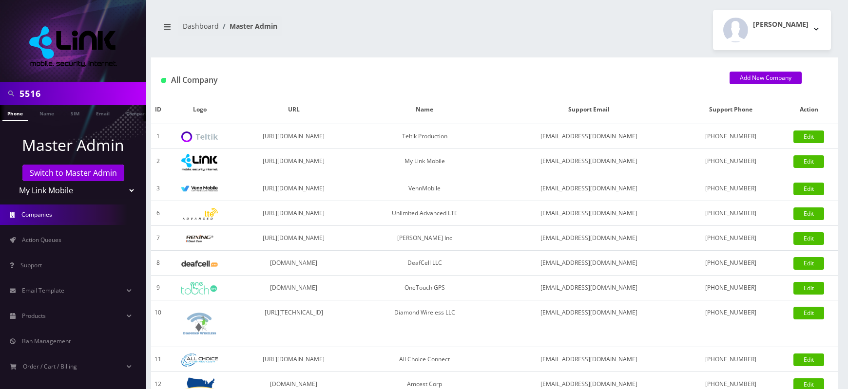 The image size is (848, 389). What do you see at coordinates (137, 113) in the screenshot?
I see `a: Company` at bounding box center [137, 113].